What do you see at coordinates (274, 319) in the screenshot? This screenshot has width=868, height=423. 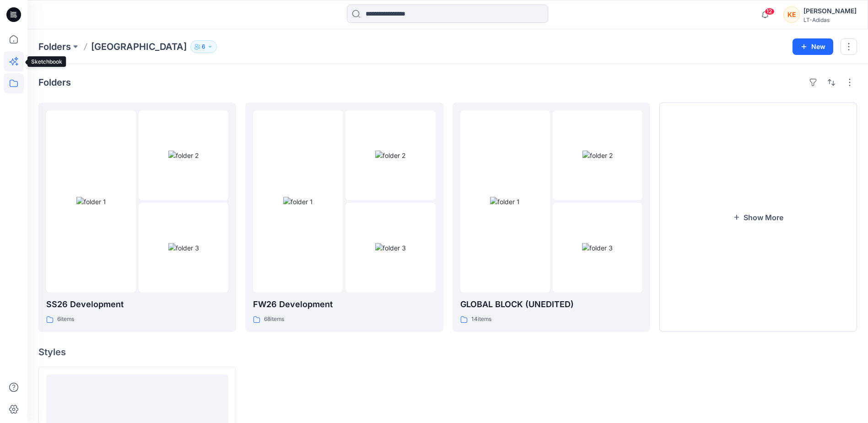 I see `p: 68 items` at bounding box center [274, 319].